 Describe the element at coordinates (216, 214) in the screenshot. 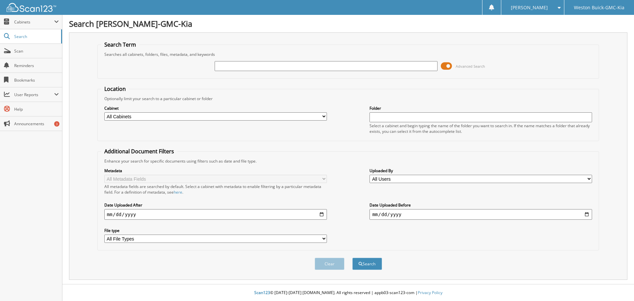

I see `input: start` at that location.